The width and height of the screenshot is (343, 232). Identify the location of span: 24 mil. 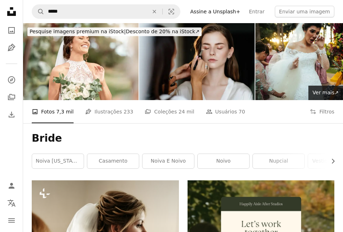
(187, 112).